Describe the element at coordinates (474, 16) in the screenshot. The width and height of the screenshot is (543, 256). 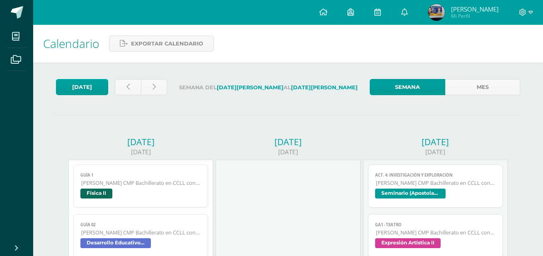
I see `span: Mi Perfil` at that location.